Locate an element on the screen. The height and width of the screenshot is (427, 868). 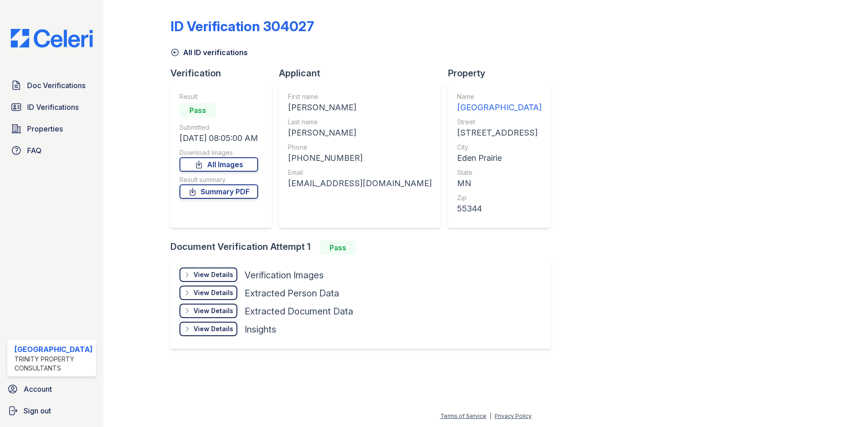
div: 55344 is located at coordinates (499, 209).